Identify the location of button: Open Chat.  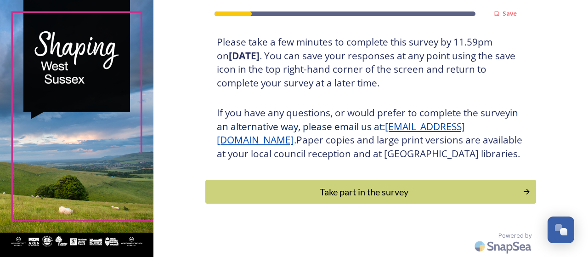
(561, 230).